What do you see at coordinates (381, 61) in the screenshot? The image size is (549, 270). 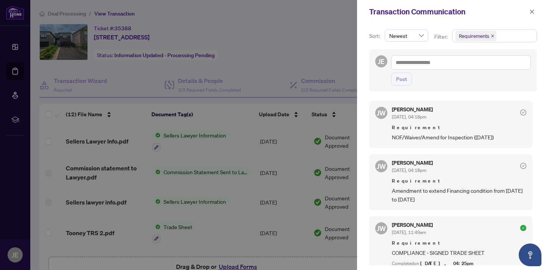 I see `span: JE` at bounding box center [381, 61].